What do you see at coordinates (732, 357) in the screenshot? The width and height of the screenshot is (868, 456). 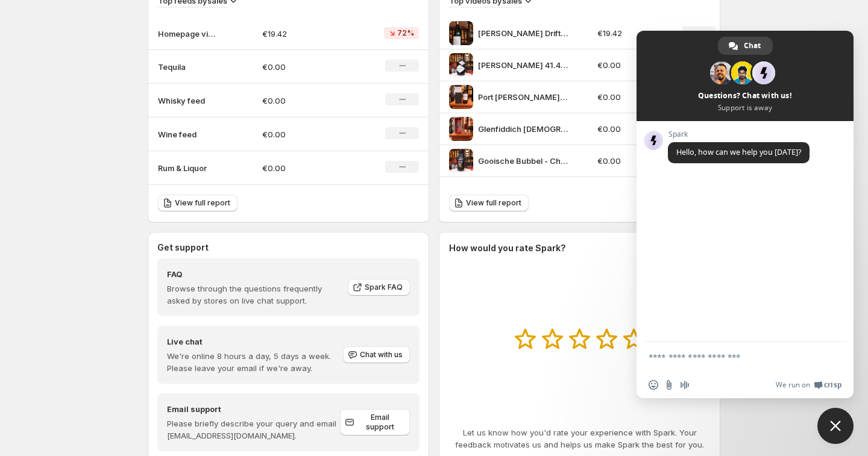 I see `textarea: Compose your message...` at bounding box center [732, 357].